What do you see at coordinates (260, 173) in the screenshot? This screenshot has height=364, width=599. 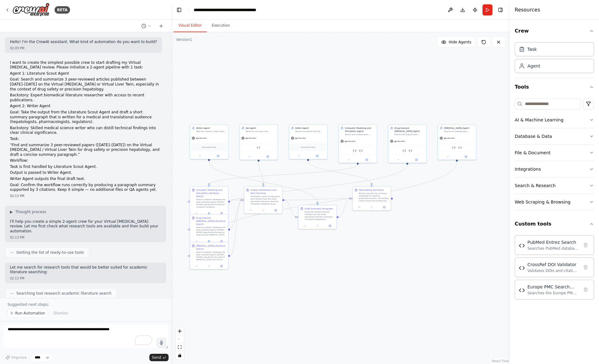 I see `g: Edge from 7d4f3c2b-fabf-48f8-b29f-69ef772b2121 to 1b5287a7-7d03-4a3b-9284-440f7d4c8941` at bounding box center [260, 173].